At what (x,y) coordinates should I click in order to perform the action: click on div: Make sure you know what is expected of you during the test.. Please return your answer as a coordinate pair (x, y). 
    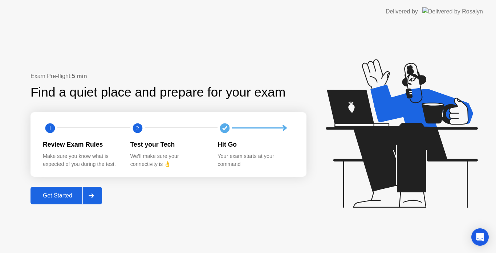
    Looking at the image, I should click on (81, 160).